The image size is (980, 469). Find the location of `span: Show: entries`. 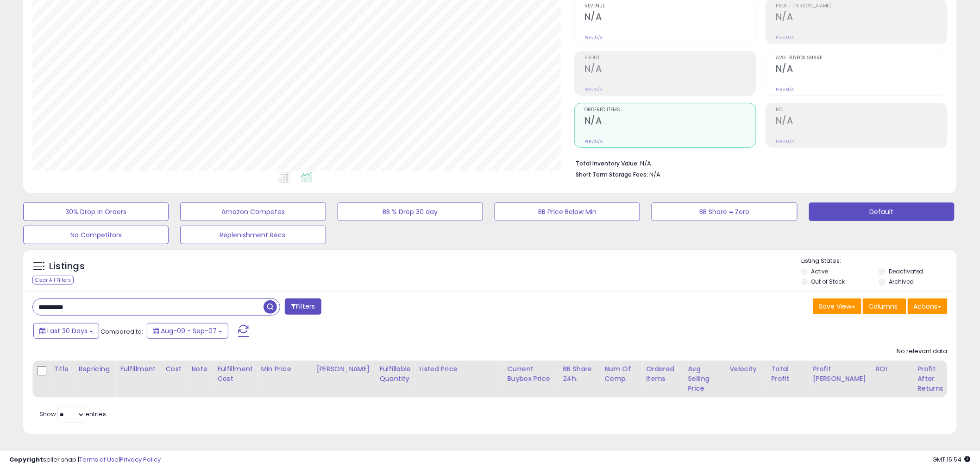

span: Show: entries is located at coordinates (73, 414).